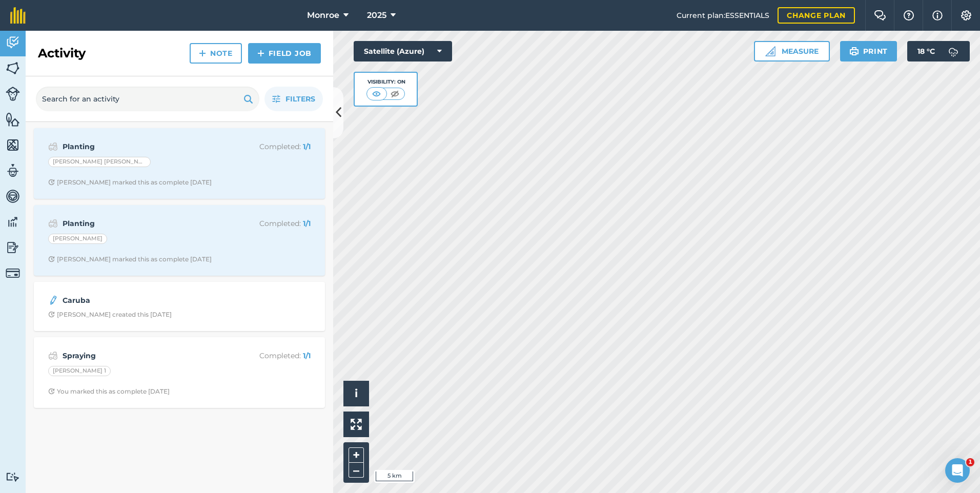 Image resolution: width=980 pixels, height=493 pixels. Describe the element at coordinates (970, 463) in the screenshot. I see `span: 1` at that location.